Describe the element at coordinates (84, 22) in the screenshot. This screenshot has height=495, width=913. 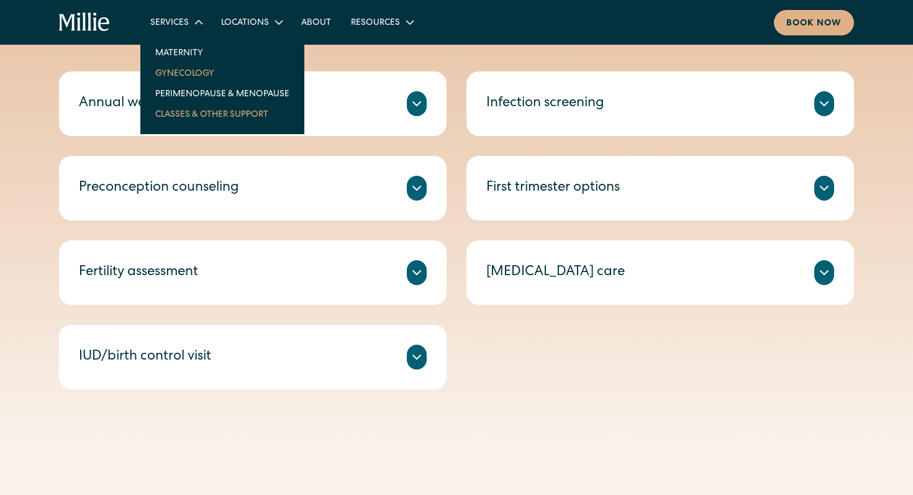
I see `a: home` at that location.